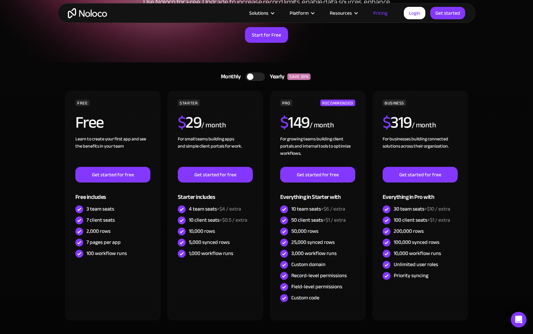 This screenshot has width=533, height=334. What do you see at coordinates (233, 220) in the screenshot?
I see `span: +$0.5 / extra` at bounding box center [233, 220].